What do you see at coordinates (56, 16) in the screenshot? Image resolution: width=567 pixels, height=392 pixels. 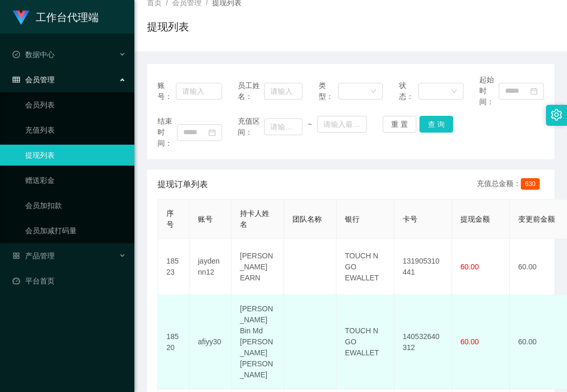 I see `a: 工作台代理端` at bounding box center [56, 16].